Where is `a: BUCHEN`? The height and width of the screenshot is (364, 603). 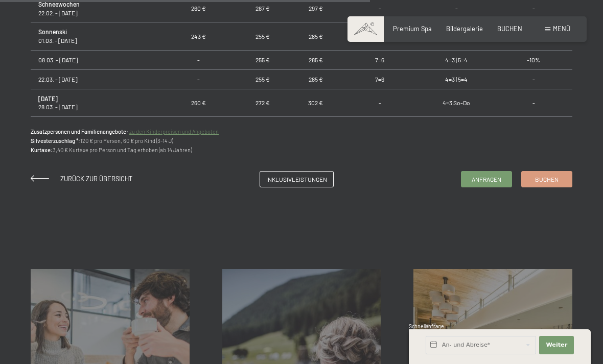 a: BUCHEN is located at coordinates (510, 28).